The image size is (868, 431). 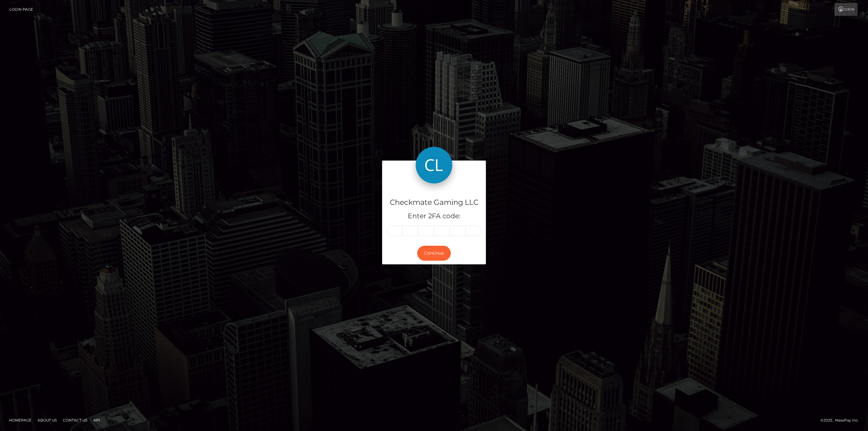 I want to click on a: Contact Us, so click(x=75, y=420).